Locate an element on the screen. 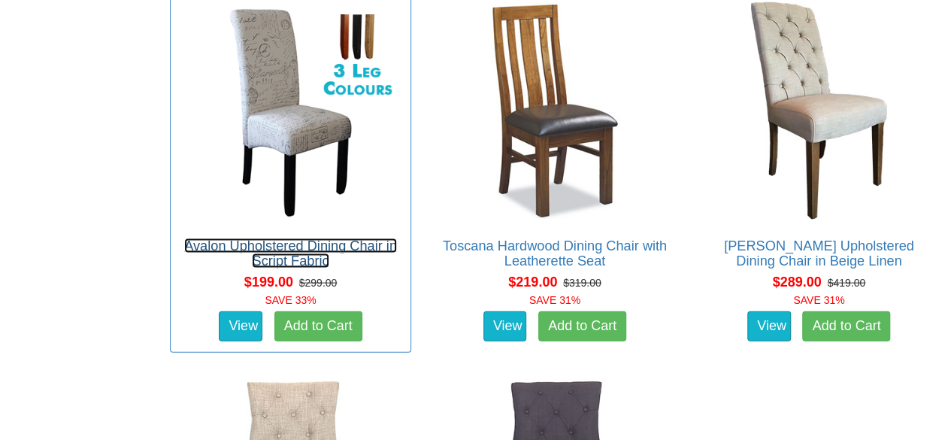  span: $199.00 is located at coordinates (268, 282).